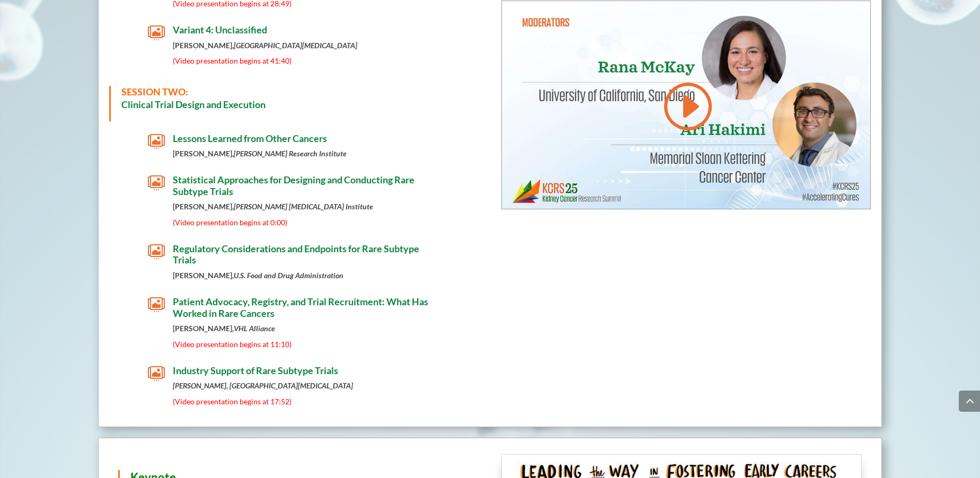  Describe the element at coordinates (294, 186) in the screenshot. I see `span: Statistical Approaches for Designing and Conducting Rare Subtype Trials` at that location.